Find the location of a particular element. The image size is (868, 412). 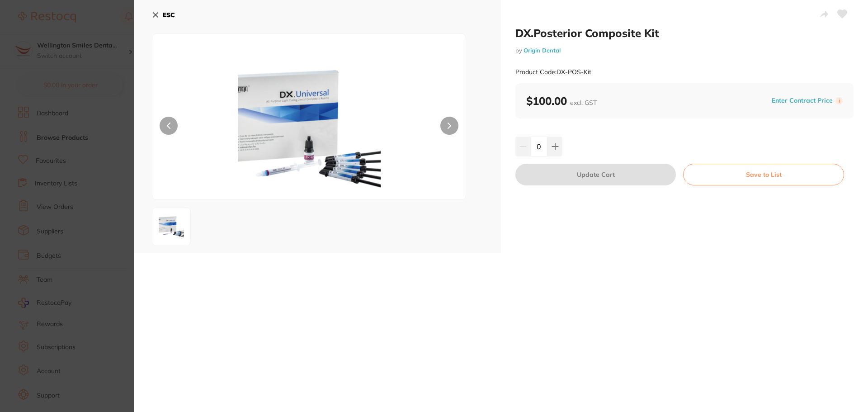

button: ESC is located at coordinates (163, 15).